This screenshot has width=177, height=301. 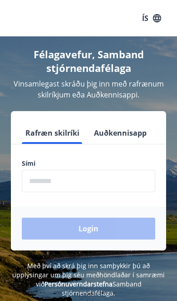 What do you see at coordinates (121, 133) in the screenshot?
I see `button: Auðkennisapp` at bounding box center [121, 133].